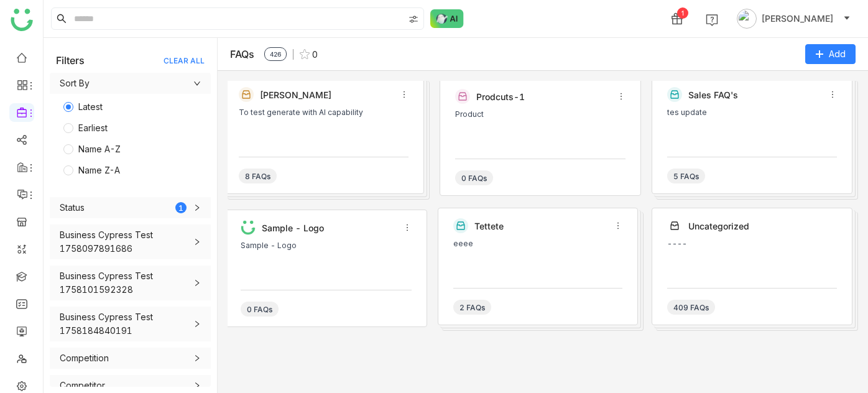  What do you see at coordinates (711, 20) in the screenshot?
I see `img: help.svg` at bounding box center [711, 20].